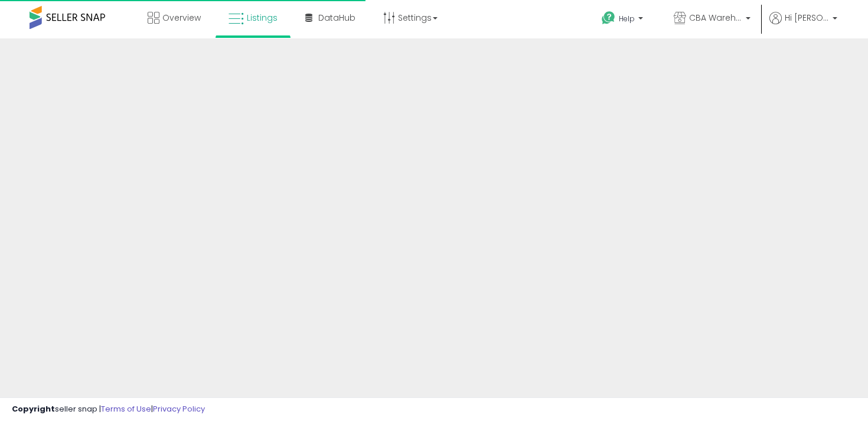 Image resolution: width=868 pixels, height=421 pixels. I want to click on span: Listings, so click(262, 18).